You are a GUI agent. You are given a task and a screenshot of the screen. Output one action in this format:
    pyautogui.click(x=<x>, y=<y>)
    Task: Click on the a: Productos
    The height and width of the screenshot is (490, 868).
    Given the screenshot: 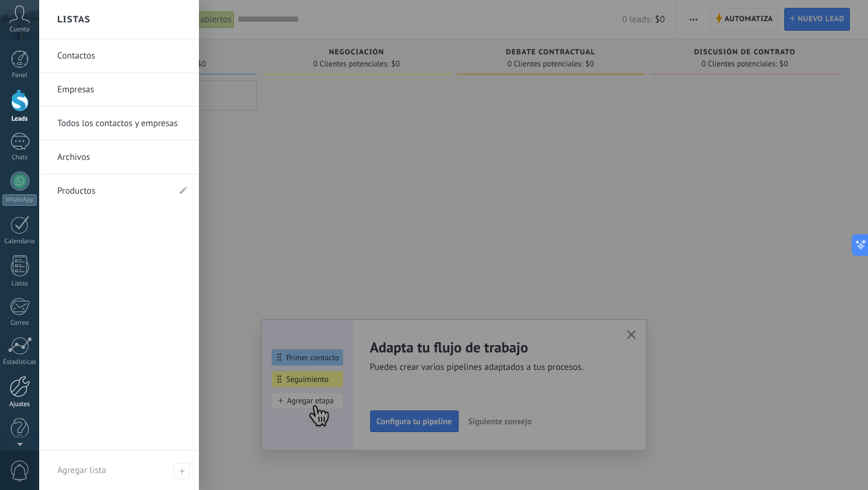 What is the action you would take?
    pyautogui.click(x=113, y=192)
    